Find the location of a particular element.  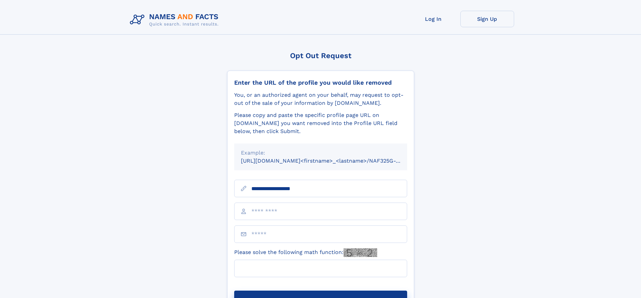

a: Sign Up is located at coordinates (487, 19).